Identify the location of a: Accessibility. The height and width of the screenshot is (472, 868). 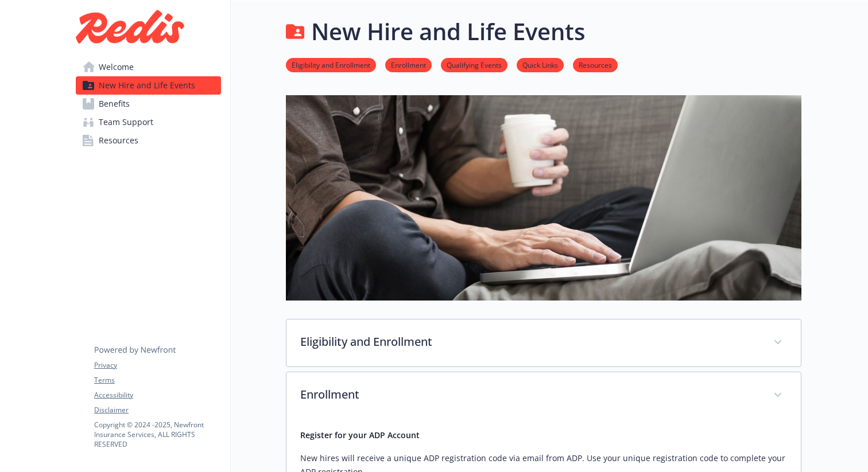
(157, 395).